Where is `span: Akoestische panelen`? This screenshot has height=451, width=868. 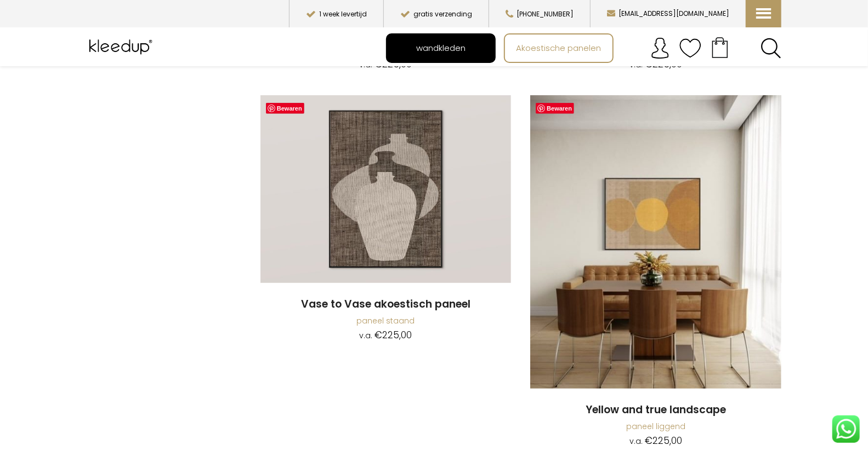 span: Akoestische panelen is located at coordinates (558, 49).